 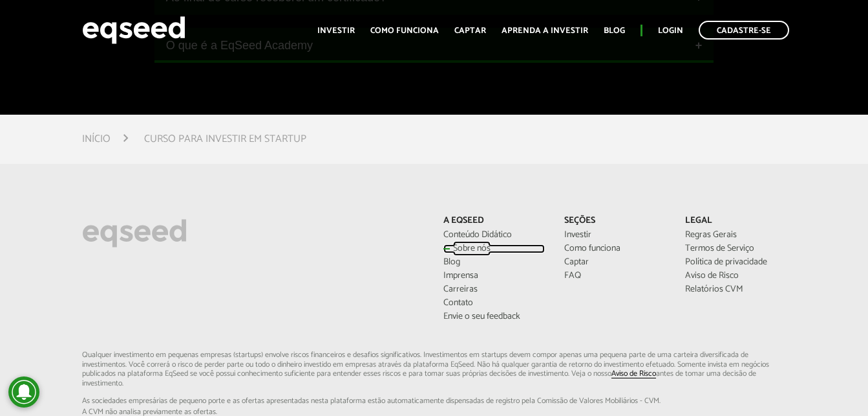 What do you see at coordinates (615, 221) in the screenshot?
I see `p: Seções` at bounding box center [615, 221].